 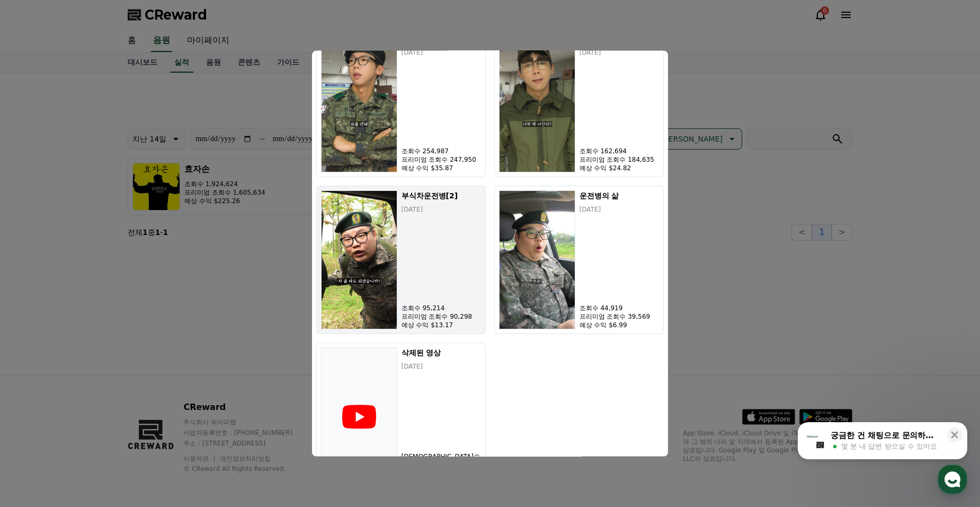 I want to click on h5: 운전병의 삶, so click(x=619, y=196).